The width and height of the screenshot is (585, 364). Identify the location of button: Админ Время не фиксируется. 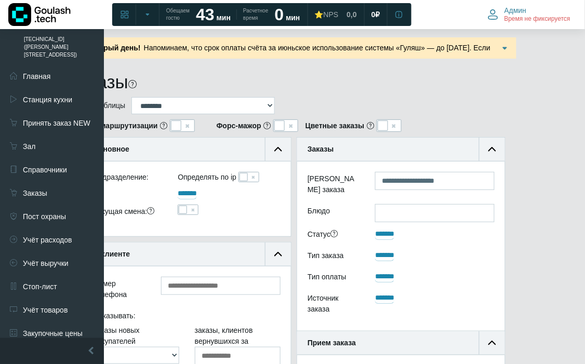
(529, 15).